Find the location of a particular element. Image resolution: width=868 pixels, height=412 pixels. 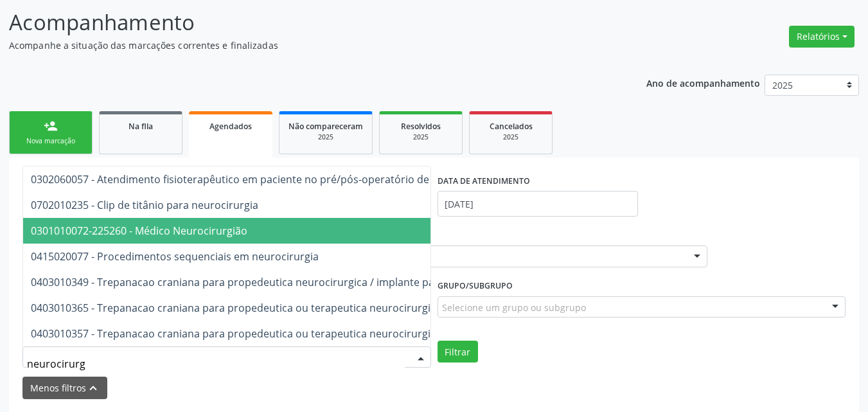

span: 0403010357 - Trepanacao craniana para propedeutica ou terapeutica neurocirurgica (com tecnica com... is located at coordinates (307, 333).